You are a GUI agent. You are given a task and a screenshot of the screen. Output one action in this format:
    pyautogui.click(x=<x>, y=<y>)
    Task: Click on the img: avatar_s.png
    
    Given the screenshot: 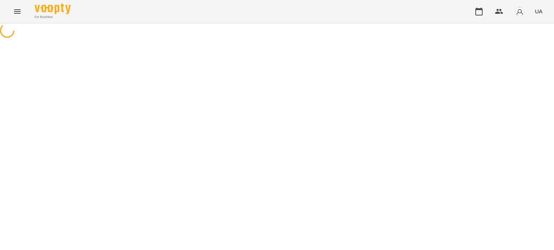 What is the action you would take?
    pyautogui.click(x=519, y=12)
    